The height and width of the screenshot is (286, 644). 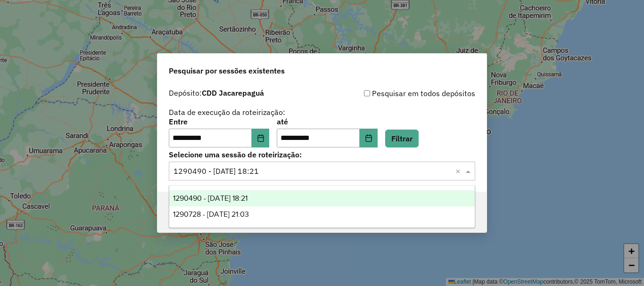 What do you see at coordinates (322, 206) in the screenshot?
I see `ng-dropdown-panel: Options list` at bounding box center [322, 206].